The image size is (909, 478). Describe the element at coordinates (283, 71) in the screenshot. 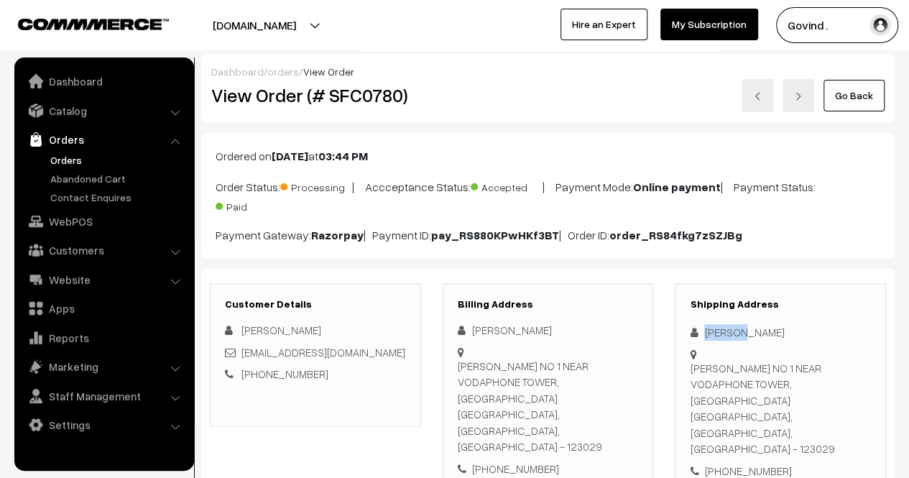

I see `a: orders` at that location.